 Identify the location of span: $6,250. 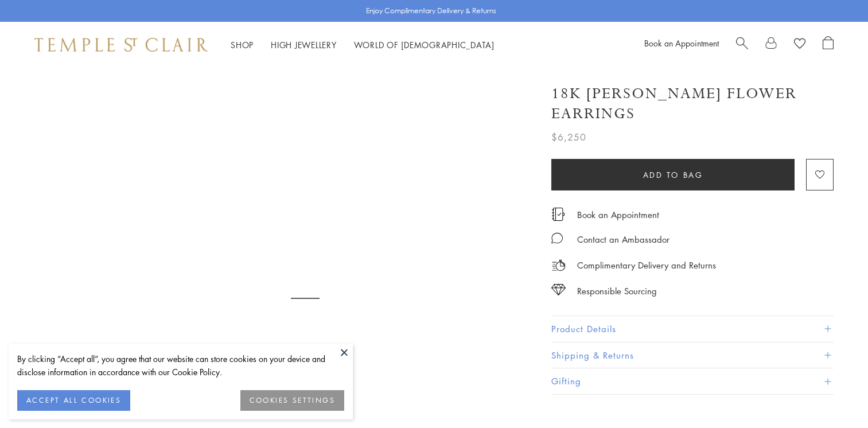
(568, 137).